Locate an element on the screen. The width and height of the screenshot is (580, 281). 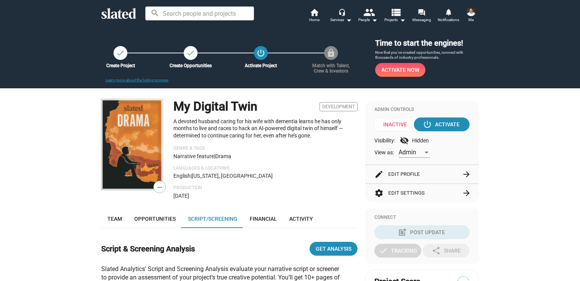
button: Post Update is located at coordinates (422, 232).